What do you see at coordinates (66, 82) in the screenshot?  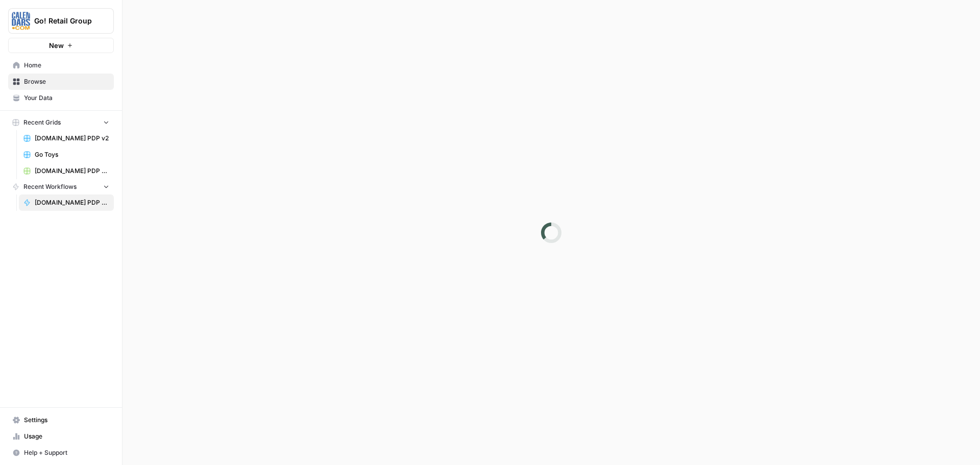 I see `span: Browse` at bounding box center [66, 82].